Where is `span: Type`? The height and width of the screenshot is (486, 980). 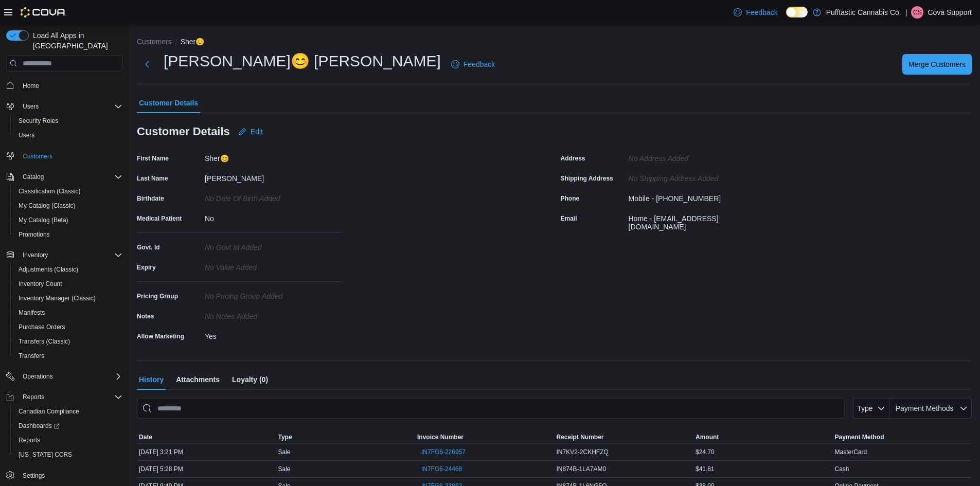 span: Type is located at coordinates (285, 437).